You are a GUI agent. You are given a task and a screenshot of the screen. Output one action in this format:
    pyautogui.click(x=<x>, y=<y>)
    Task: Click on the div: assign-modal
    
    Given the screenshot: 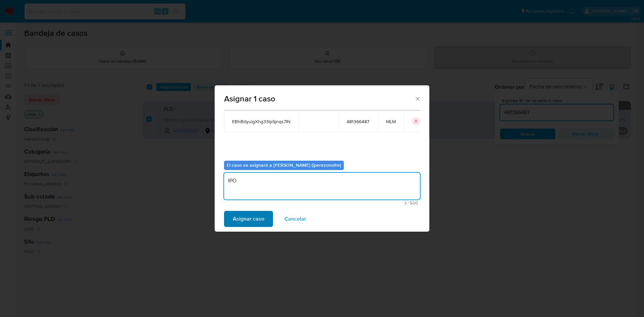 What is the action you would take?
    pyautogui.click(x=322, y=158)
    